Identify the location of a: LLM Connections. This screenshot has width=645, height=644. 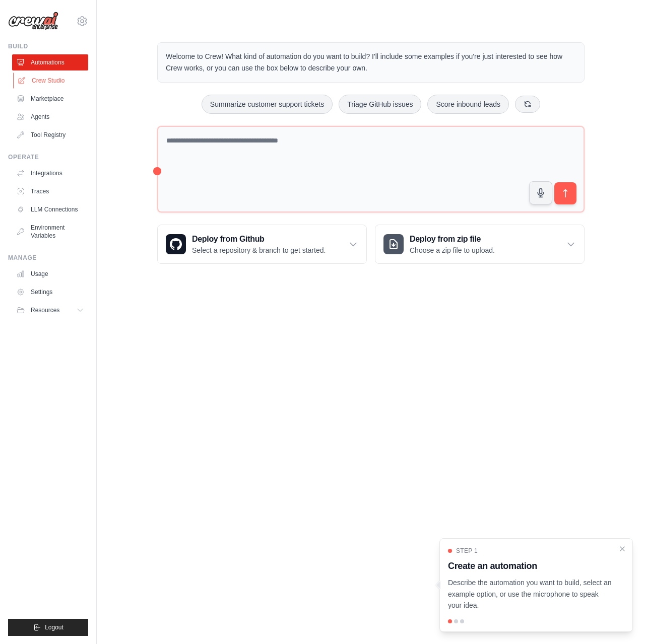
(50, 209).